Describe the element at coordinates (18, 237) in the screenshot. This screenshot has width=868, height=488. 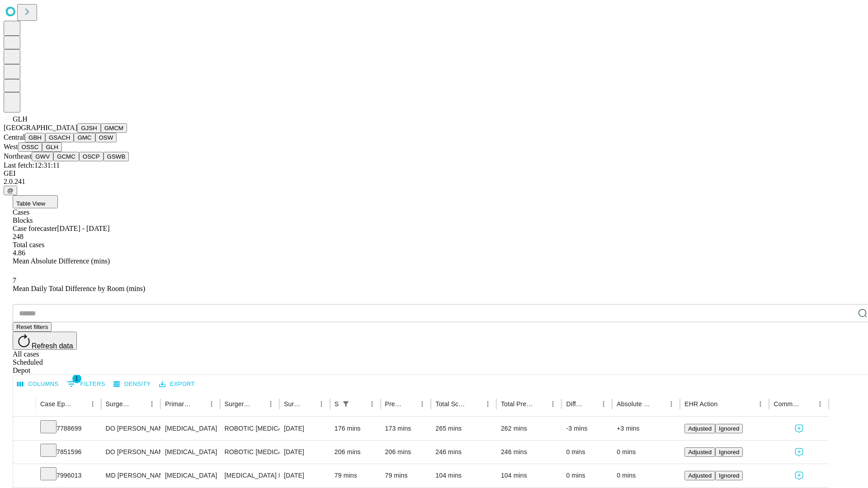
I see `span: 248` at that location.